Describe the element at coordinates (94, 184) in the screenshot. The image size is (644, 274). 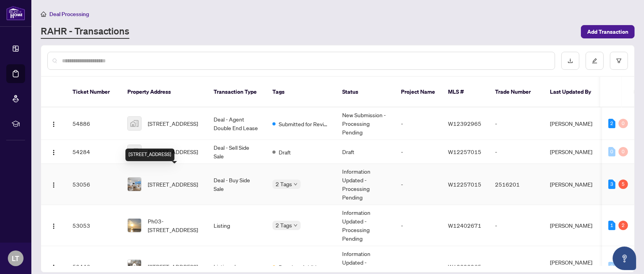
I see `td: 53056` at that location.